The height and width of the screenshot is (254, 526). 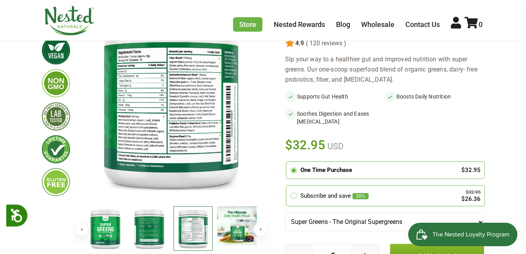 What do you see at coordinates (335, 97) in the screenshot?
I see `li: Supports Gut Health` at bounding box center [335, 97].